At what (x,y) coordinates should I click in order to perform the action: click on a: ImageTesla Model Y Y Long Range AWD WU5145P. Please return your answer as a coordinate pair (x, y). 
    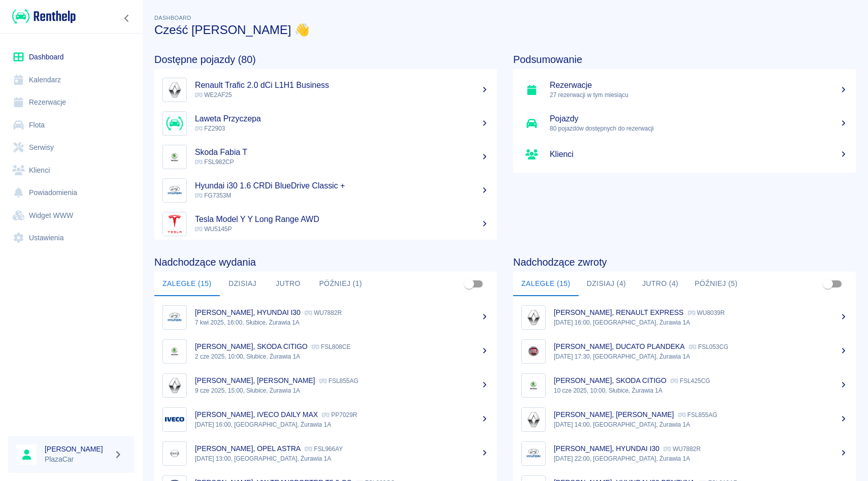
    Looking at the image, I should click on (325, 224).